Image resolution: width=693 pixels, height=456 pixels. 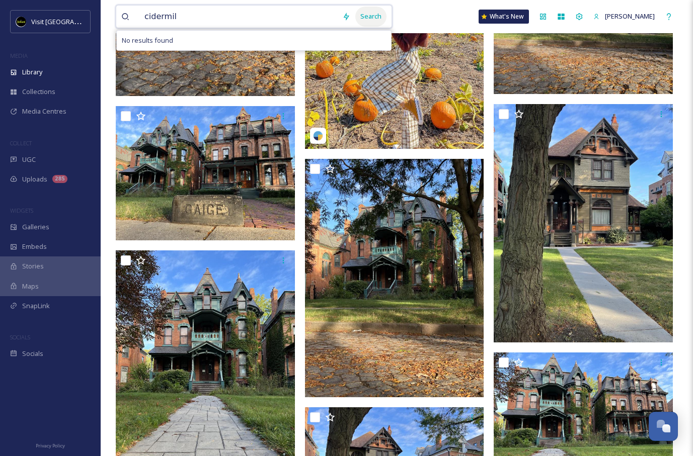 I want to click on span: Maps, so click(x=30, y=286).